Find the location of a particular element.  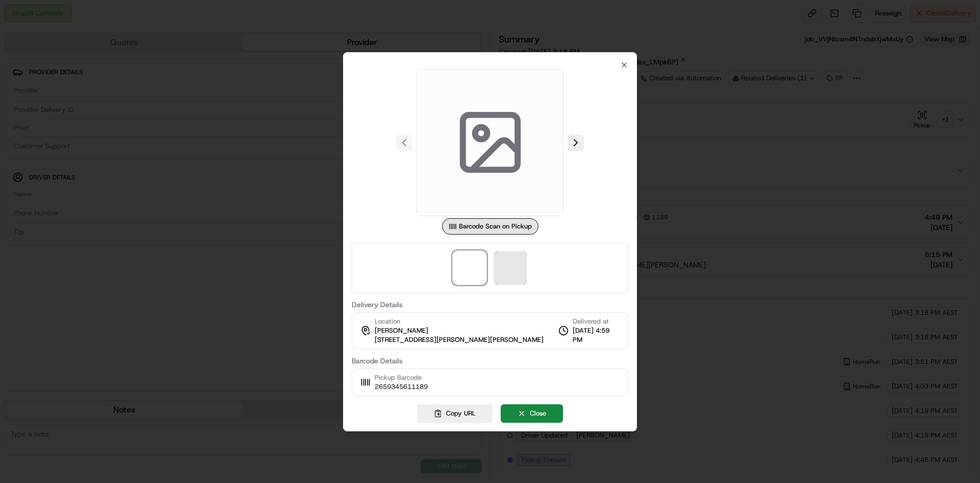

label: Barcode Details is located at coordinates (490, 361).